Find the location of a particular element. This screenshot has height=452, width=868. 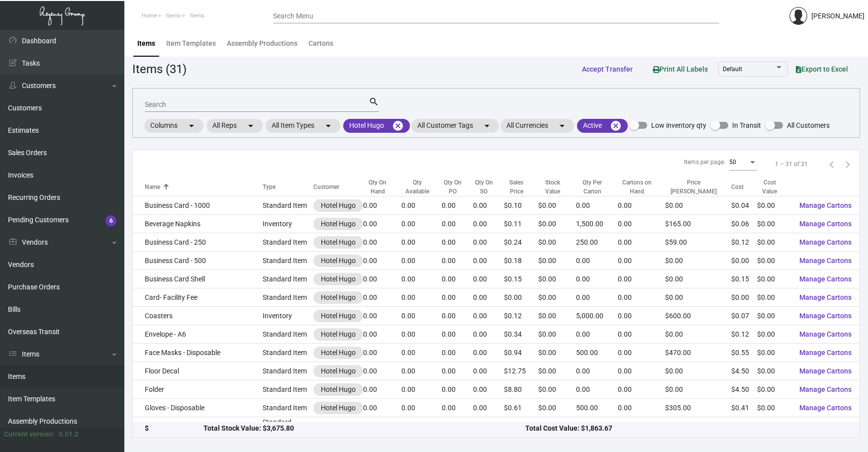

td: $59.00 is located at coordinates (697, 242).